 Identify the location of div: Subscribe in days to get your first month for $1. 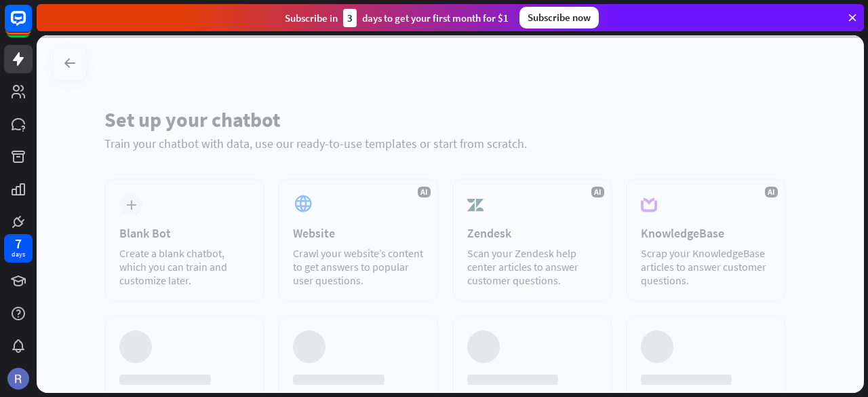
(397, 17).